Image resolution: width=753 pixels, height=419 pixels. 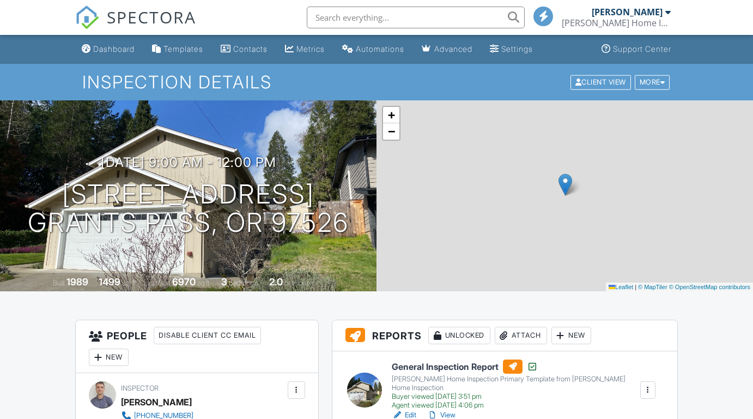 What do you see at coordinates (653, 287) in the screenshot?
I see `a: © MapTiler` at bounding box center [653, 287].